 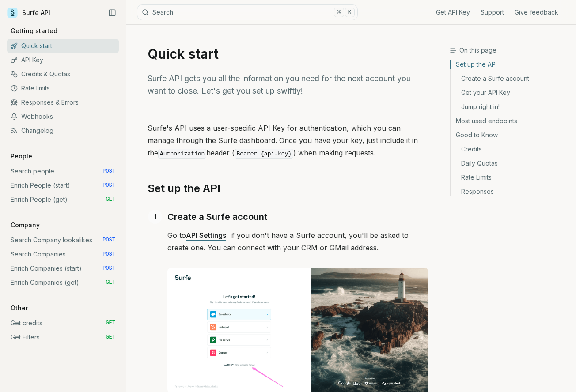 I want to click on a: Credits & Quotas, so click(x=63, y=74).